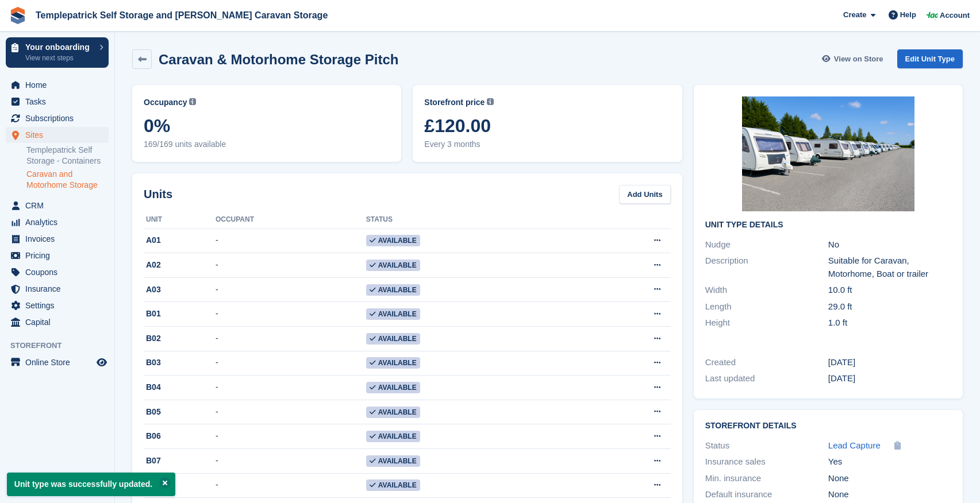 The width and height of the screenshot is (980, 503). I want to click on span: Pricing, so click(60, 255).